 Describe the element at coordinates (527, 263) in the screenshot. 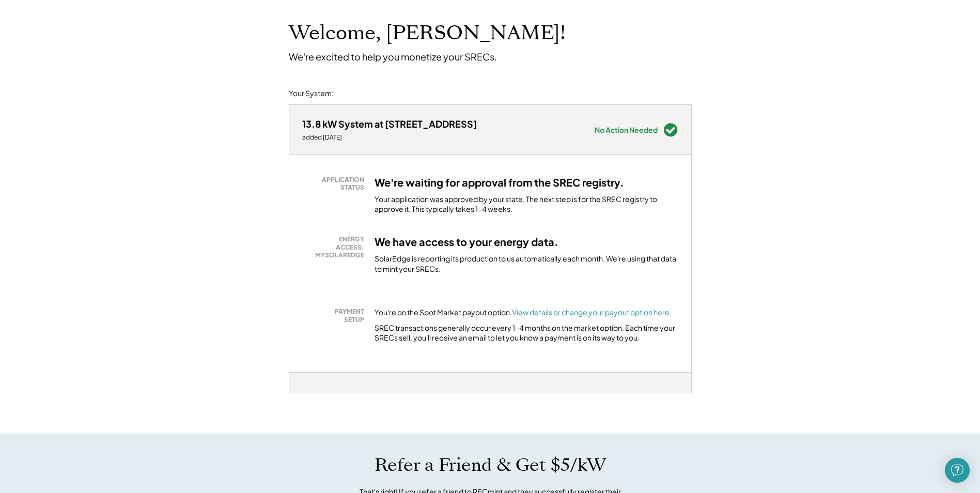

I see `div: SolarEdge is reporting its production to us automatically each month. We're using that data to mi...` at that location.